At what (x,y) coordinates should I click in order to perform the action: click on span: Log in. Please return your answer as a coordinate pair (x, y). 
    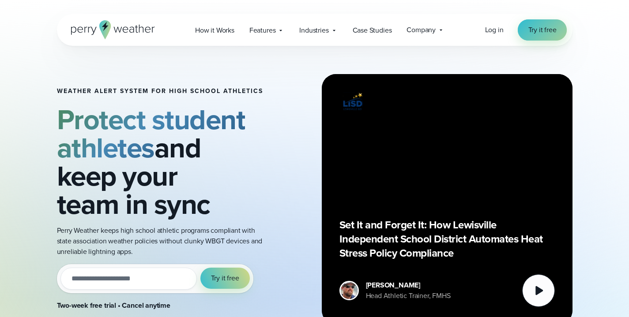
    Looking at the image, I should click on (494, 30).